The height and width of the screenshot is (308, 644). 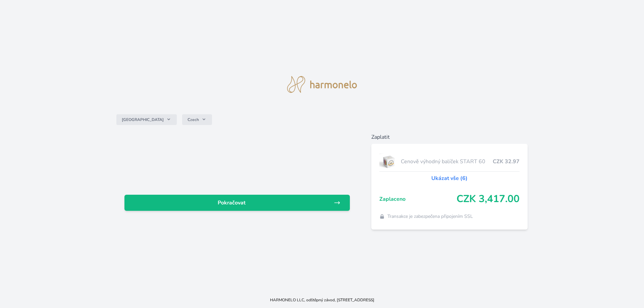 What do you see at coordinates (232, 203) in the screenshot?
I see `span: Pokračovat` at bounding box center [232, 203].